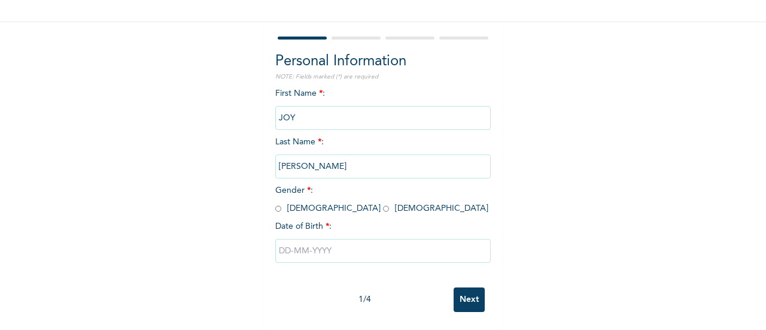  What do you see at coordinates (383, 77) in the screenshot?
I see `p: NOTE: Fields marked (*) are required` at bounding box center [383, 77].